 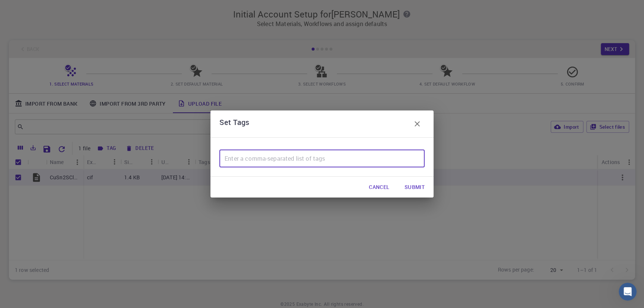 What do you see at coordinates (28, 8) in the screenshot?
I see `span: Support` at bounding box center [28, 8].